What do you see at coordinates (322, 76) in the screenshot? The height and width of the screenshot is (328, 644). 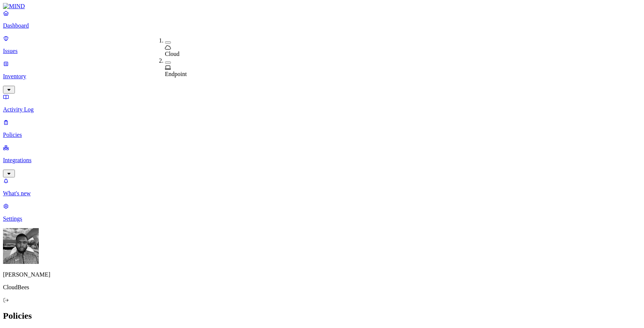 I see `a: Inventory` at bounding box center [322, 76].